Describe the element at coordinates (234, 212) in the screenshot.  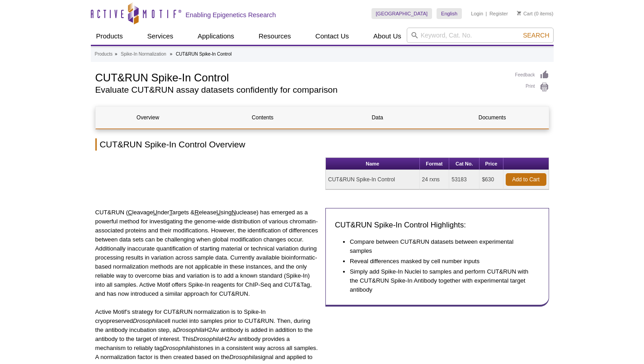
I see `u: N` at that location.